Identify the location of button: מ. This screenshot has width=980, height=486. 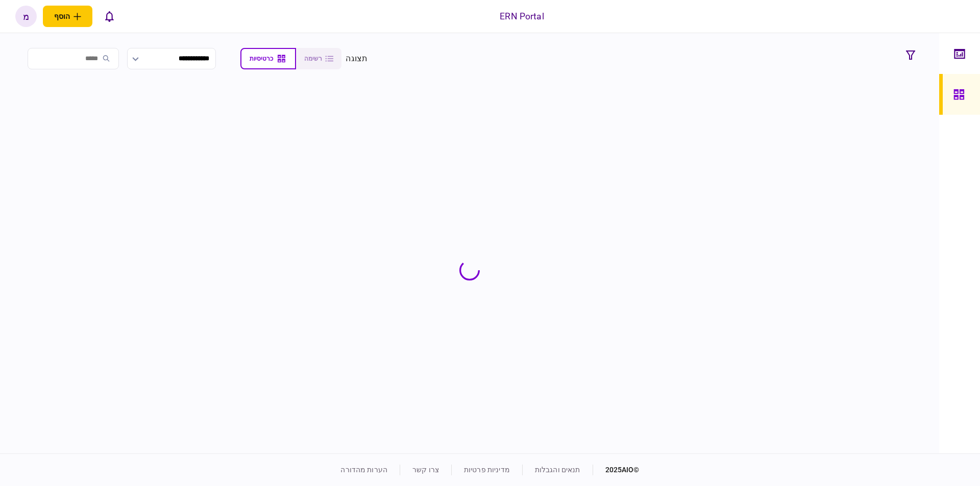
(26, 16).